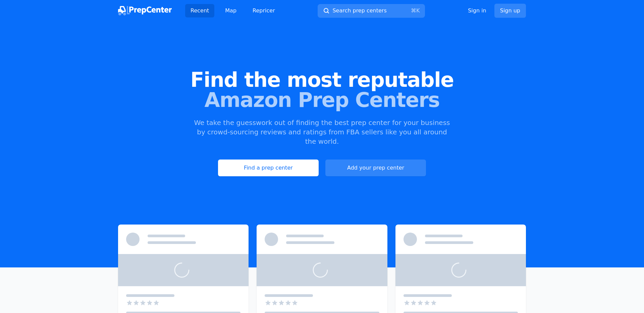  What do you see at coordinates (322, 132) in the screenshot?
I see `p: We take the guesswork out of finding the best prep center for your business by crowd-sourcing rev...` at bounding box center [322, 132].